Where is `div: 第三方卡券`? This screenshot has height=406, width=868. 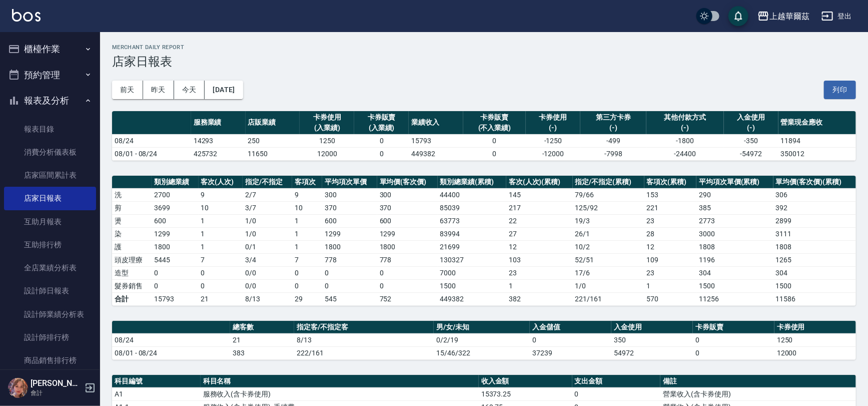 div: 第三方卡券 is located at coordinates (613, 117).